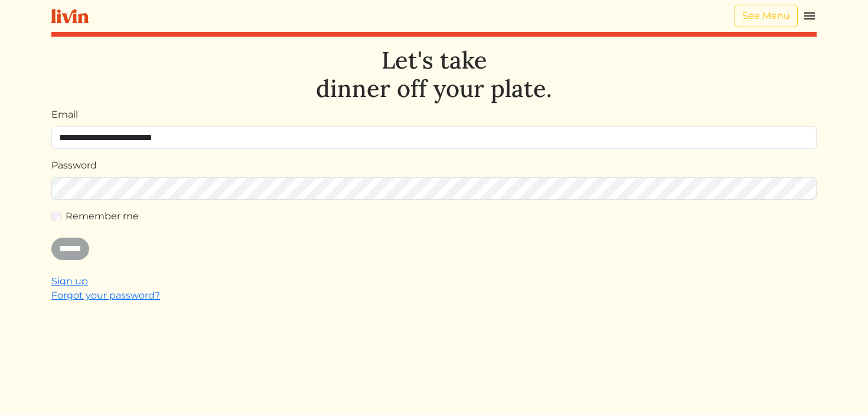 This screenshot has height=415, width=868. What do you see at coordinates (434, 75) in the screenshot?
I see `h1: Let's take dinner off your plate.` at bounding box center [434, 75].